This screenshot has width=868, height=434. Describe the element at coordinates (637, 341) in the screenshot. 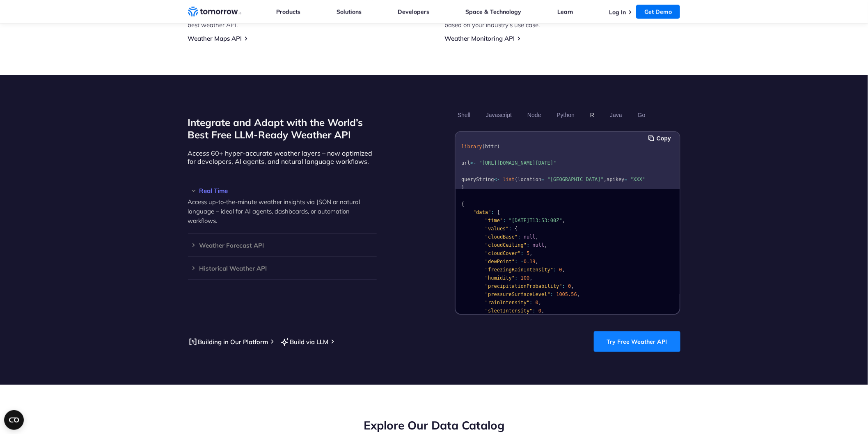

I see `a: Try Free Weather API` at that location.